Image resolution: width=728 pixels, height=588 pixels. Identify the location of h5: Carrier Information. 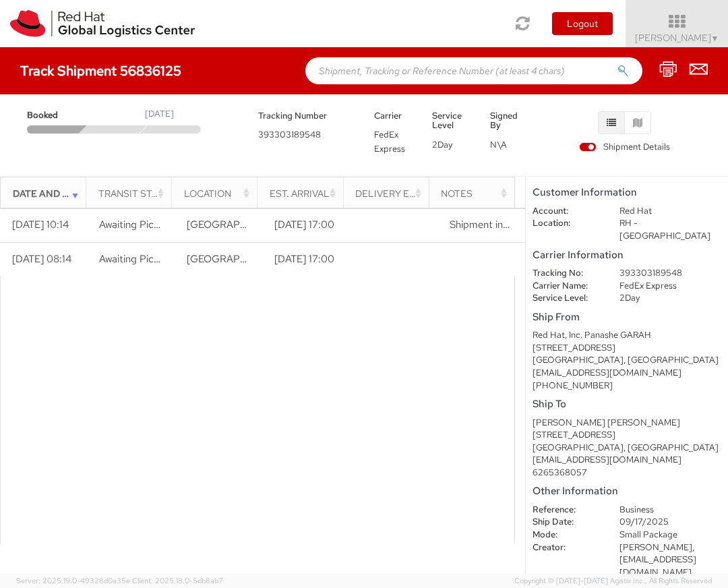
(627, 255).